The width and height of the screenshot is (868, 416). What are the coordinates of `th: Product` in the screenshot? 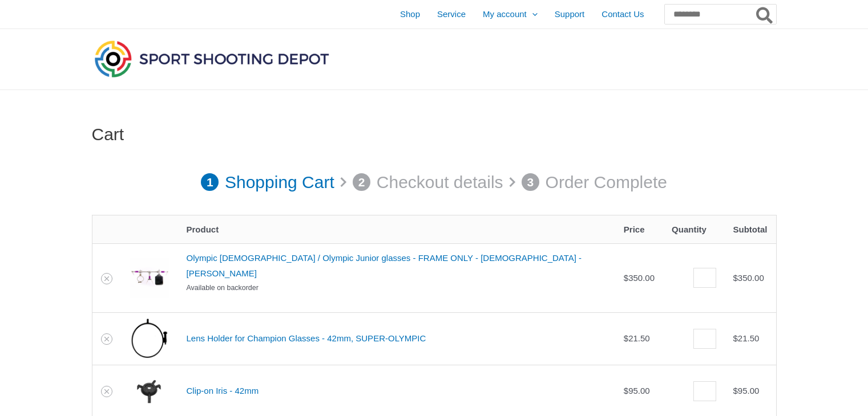 It's located at (397, 229).